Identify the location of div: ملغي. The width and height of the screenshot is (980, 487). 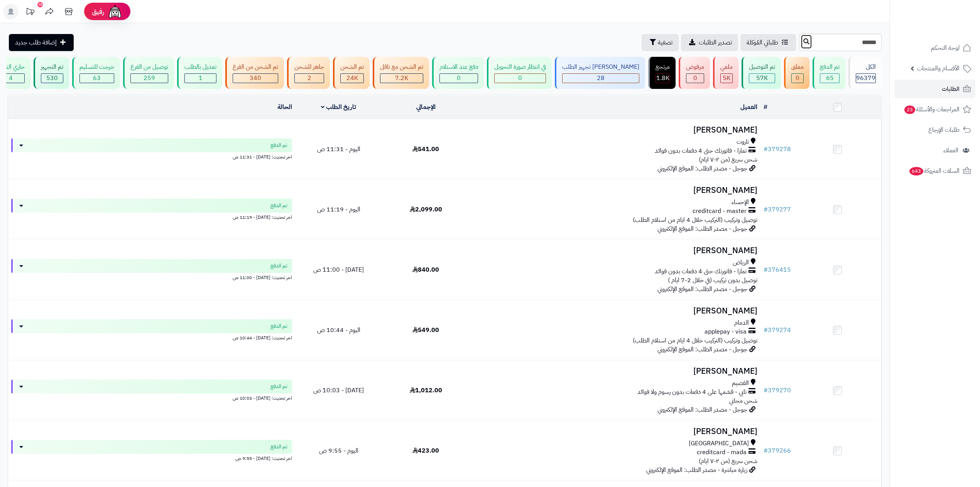
(726, 67).